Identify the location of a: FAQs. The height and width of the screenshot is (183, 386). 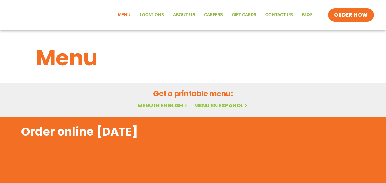
(308, 15).